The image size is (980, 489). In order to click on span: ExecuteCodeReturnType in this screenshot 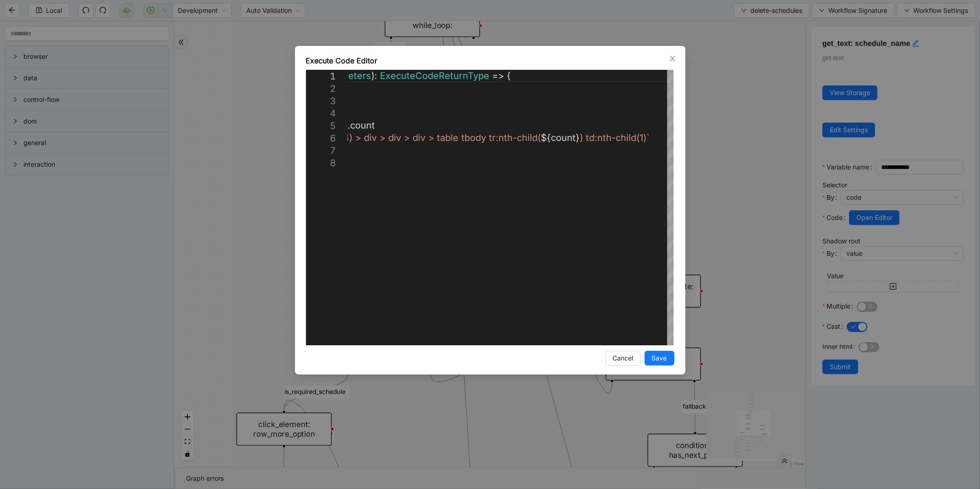, I will do `click(435, 76)`.